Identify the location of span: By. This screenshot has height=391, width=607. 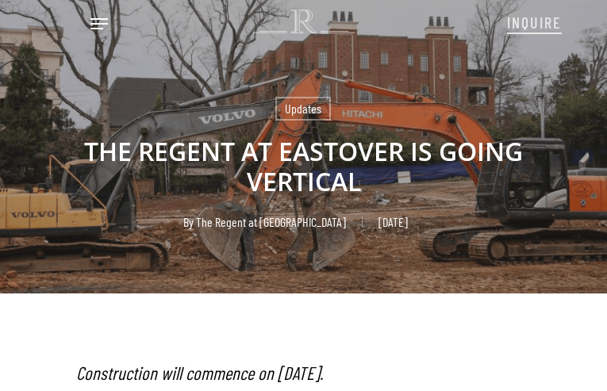
(188, 222).